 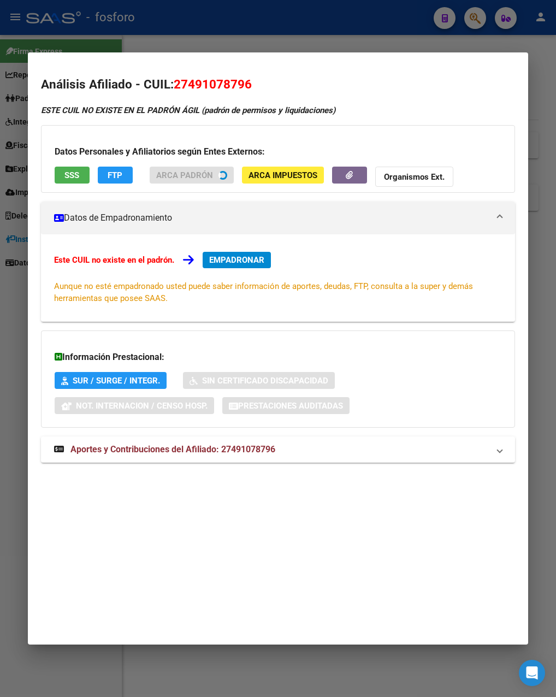 What do you see at coordinates (72, 175) in the screenshot?
I see `button: SSS` at bounding box center [72, 175].